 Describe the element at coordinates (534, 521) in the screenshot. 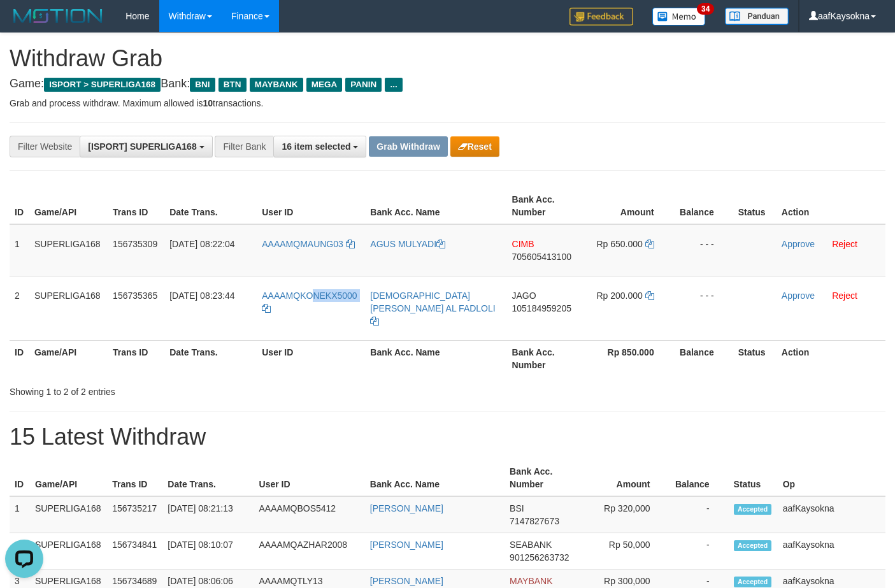

I see `span: Copy 7147827673 to clipboard` at that location.